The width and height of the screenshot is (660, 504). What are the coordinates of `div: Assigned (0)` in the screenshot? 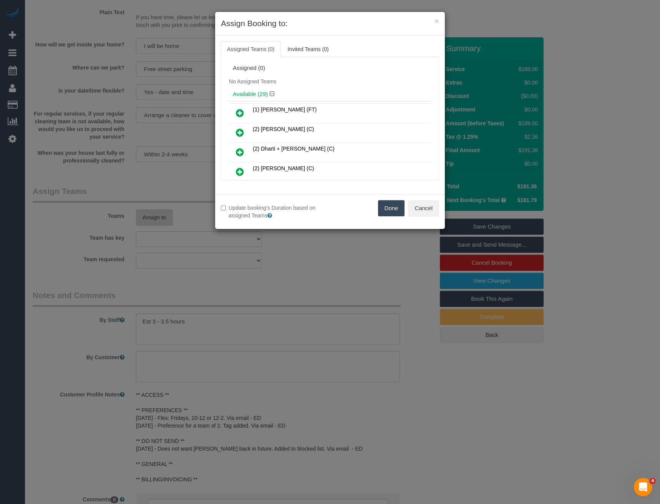 It's located at (330, 68).